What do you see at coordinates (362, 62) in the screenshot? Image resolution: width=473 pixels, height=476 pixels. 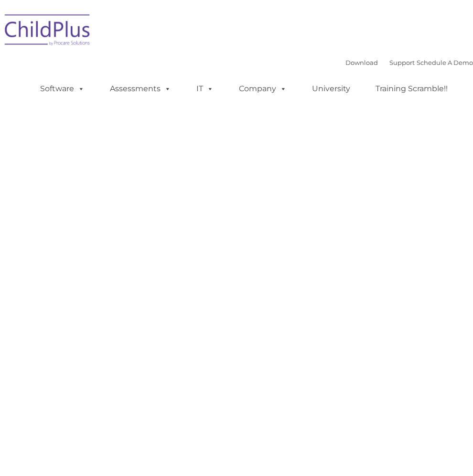 I see `a: Download` at bounding box center [362, 62].